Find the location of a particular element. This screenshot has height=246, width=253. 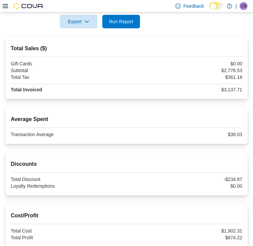

div: Transaction Average is located at coordinates (68, 134).